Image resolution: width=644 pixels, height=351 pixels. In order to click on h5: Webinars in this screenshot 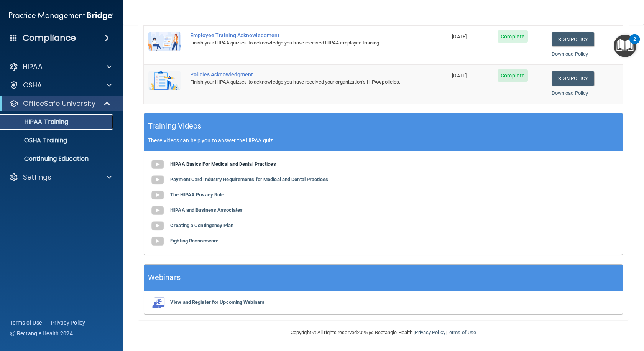, I will do `click(164, 277)`.